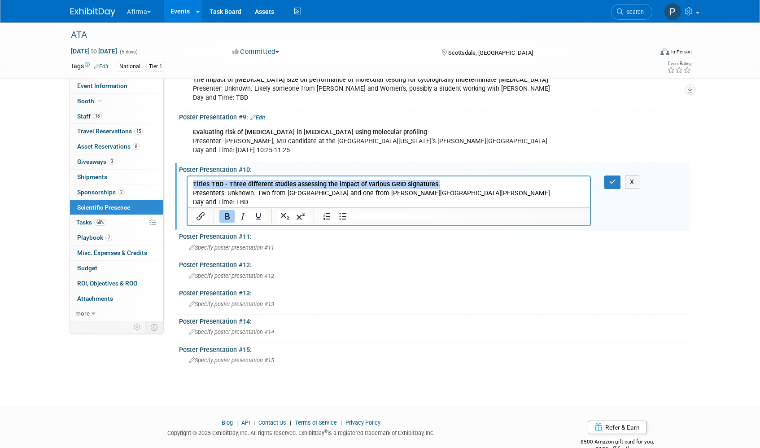 This screenshot has width=760, height=448. Describe the element at coordinates (89, 116) in the screenshot. I see `span: Staff` at that location.